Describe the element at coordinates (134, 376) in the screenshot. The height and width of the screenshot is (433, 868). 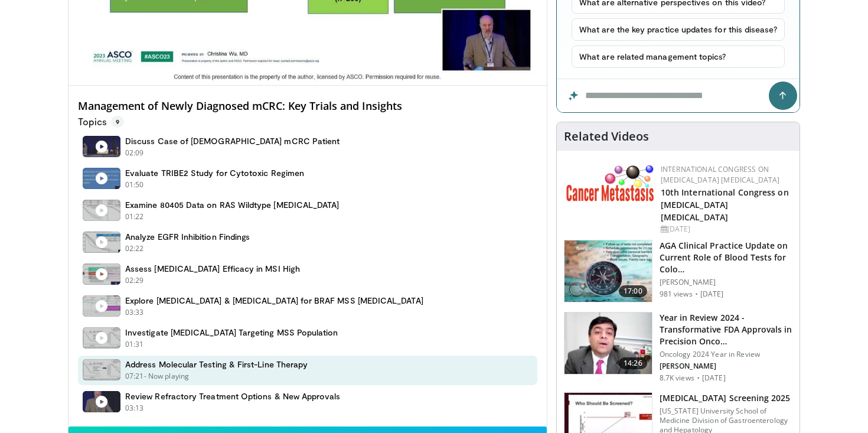
I see `p: 07:21` at that location.